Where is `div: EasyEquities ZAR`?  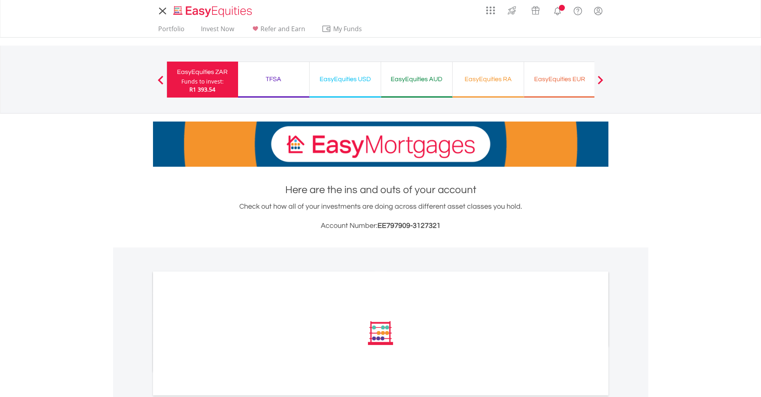
div: EasyEquities ZAR is located at coordinates (202, 72).